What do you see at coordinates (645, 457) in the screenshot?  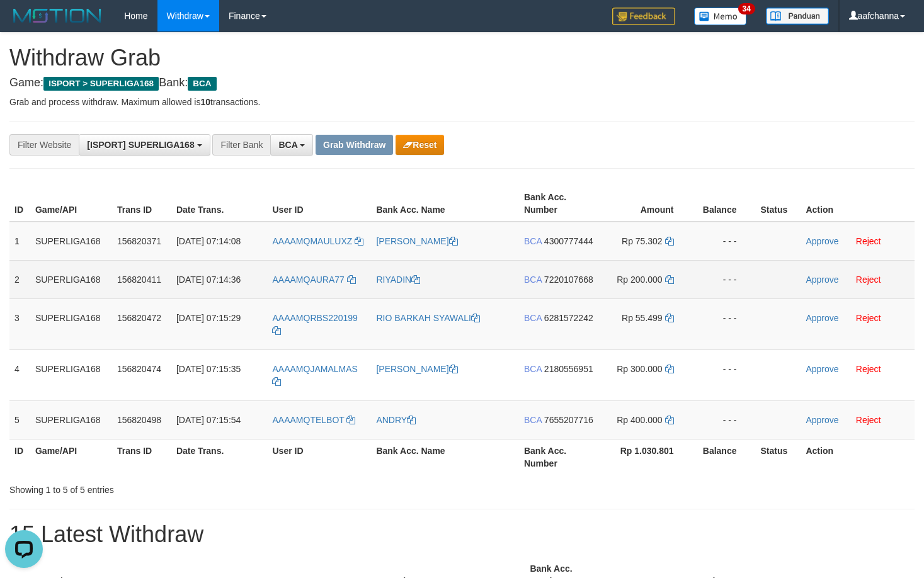 I see `th: Rp 1.030.801` at bounding box center [645, 457].